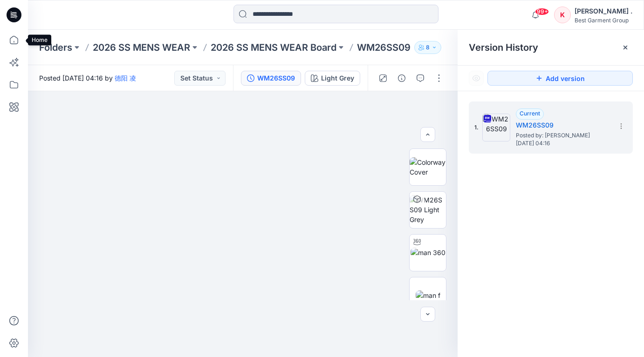 This screenshot has width=644, height=357. Describe the element at coordinates (563, 125) in the screenshot. I see `h5: WM26SS09` at that location.